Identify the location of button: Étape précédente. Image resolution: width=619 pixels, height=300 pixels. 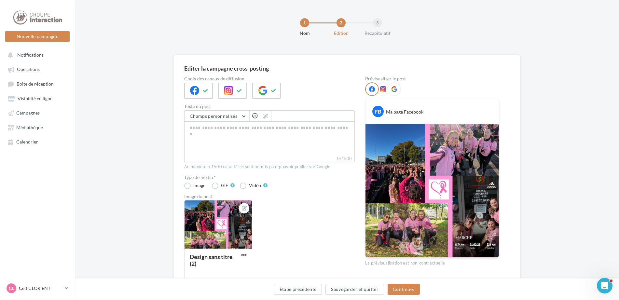
(298, 289).